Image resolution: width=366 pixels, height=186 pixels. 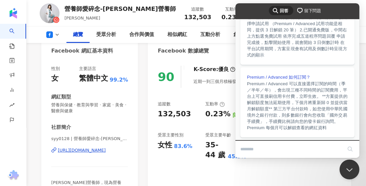 What do you see at coordinates (94, 78) in the screenshot?
I see `div: 繁體中文` at bounding box center [94, 78].